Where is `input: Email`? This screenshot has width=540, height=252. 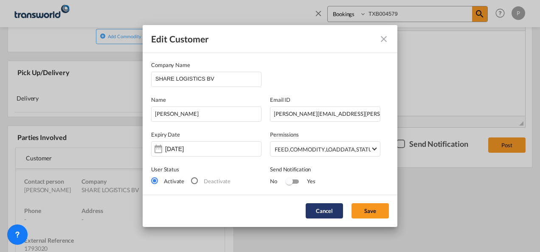
input: Email is located at coordinates (325, 114).